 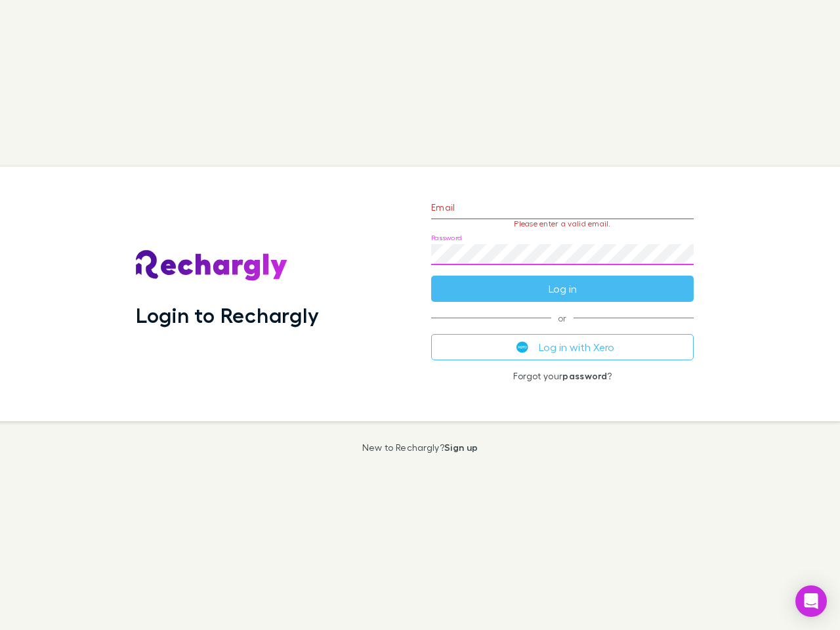 What do you see at coordinates (460, 447) in the screenshot?
I see `a: Sign up` at bounding box center [460, 447].